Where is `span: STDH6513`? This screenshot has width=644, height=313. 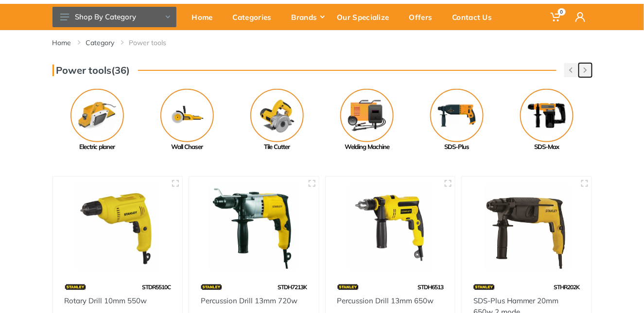
span: STDH6513 is located at coordinates (430, 287).